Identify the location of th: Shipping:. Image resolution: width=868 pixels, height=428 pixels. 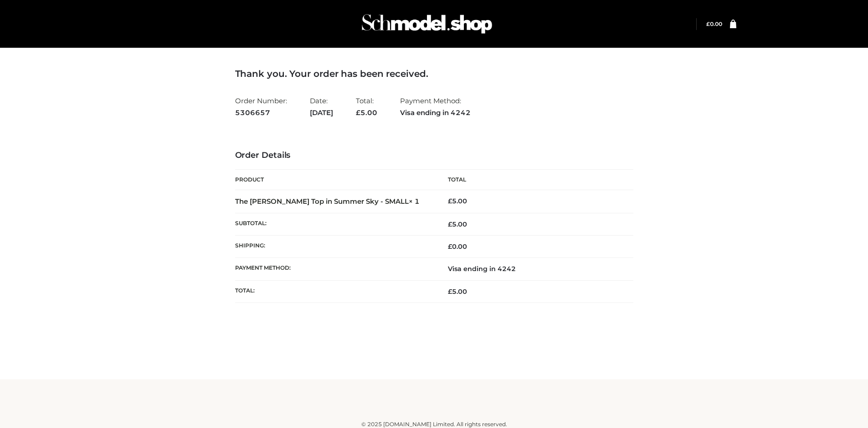
(335, 246).